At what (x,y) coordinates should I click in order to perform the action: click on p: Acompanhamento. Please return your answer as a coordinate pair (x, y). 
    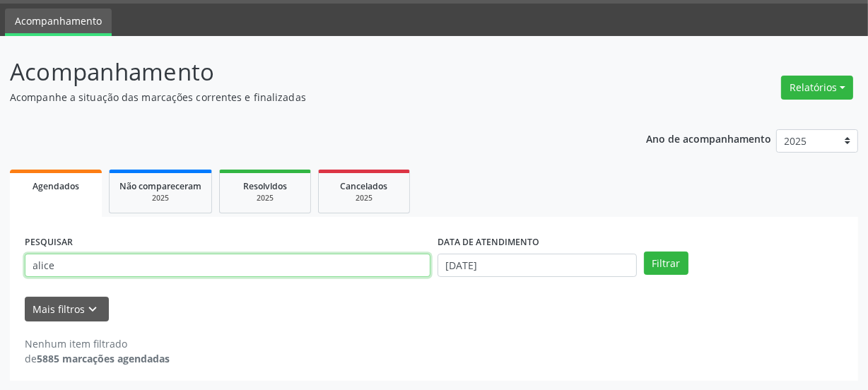
    Looking at the image, I should click on (307, 72).